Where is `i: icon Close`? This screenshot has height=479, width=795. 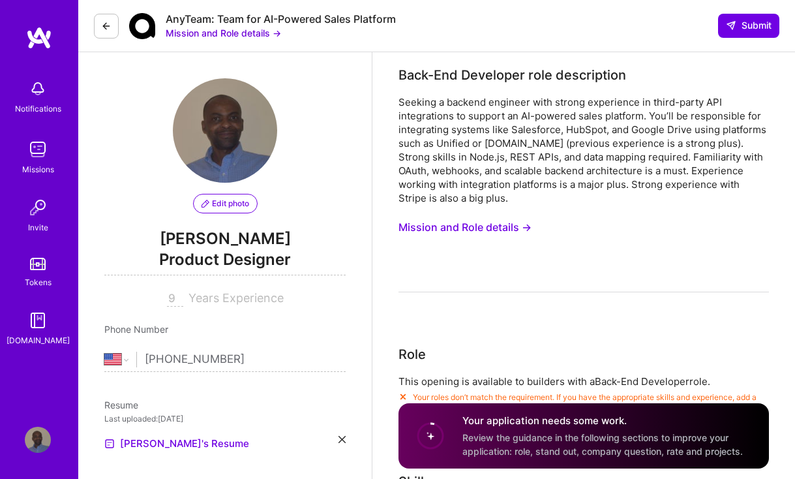
i: icon Close is located at coordinates (342, 439).